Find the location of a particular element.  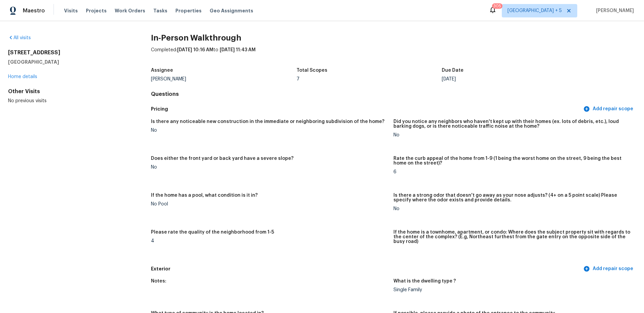

span: Properties is located at coordinates (189, 11).